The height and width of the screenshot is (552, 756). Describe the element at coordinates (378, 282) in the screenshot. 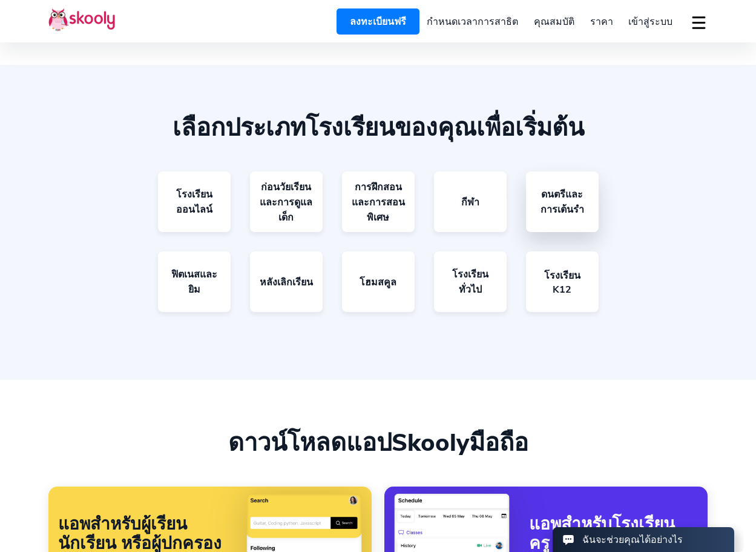

I see `a: โฮมสคูล` at that location.